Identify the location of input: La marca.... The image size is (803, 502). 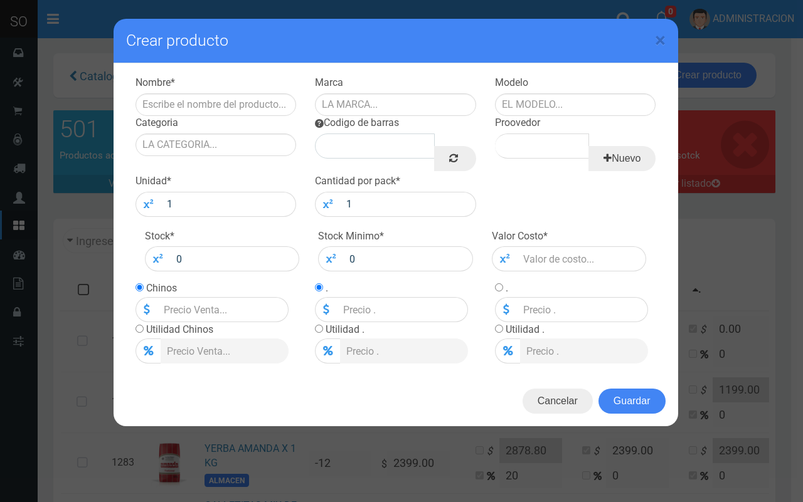
(395, 105).